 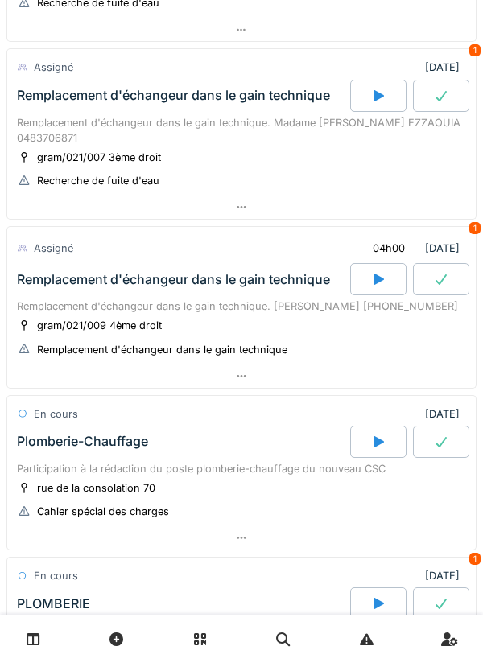 I want to click on div: rue de la consolation 70, so click(x=96, y=488).